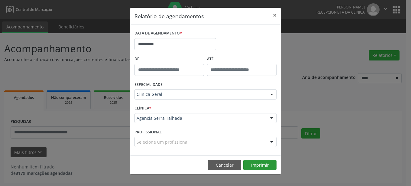 The height and width of the screenshot is (186, 411). What do you see at coordinates (224, 165) in the screenshot?
I see `button: Cancelar` at bounding box center [224, 165].